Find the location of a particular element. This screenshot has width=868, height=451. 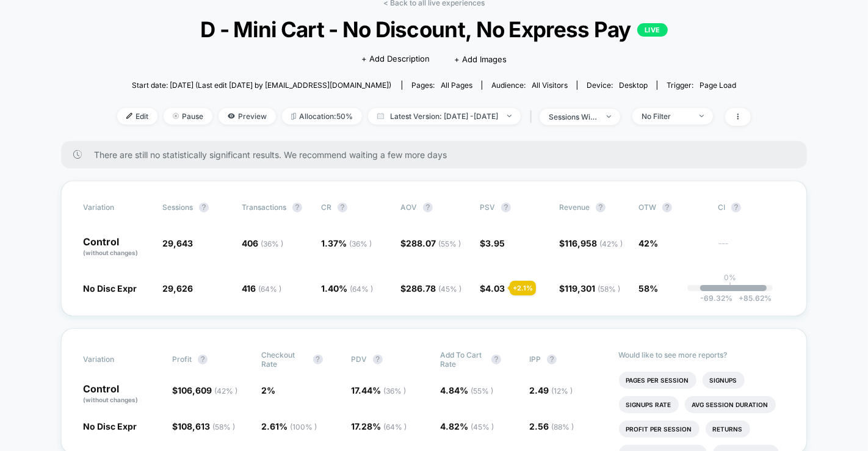

img: rebalance is located at coordinates (293, 116).